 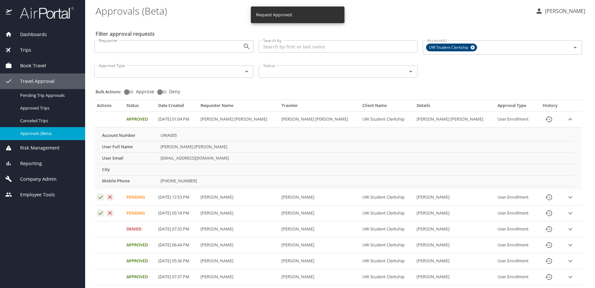 What do you see at coordinates (109, 107) in the screenshot?
I see `th: Actions` at bounding box center [109, 107].